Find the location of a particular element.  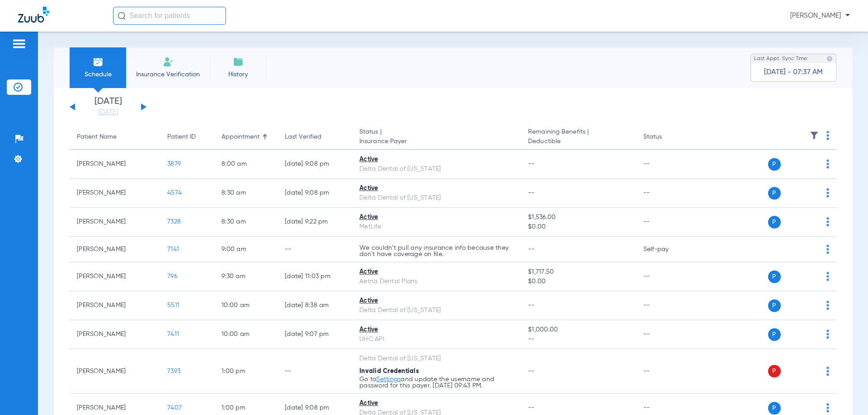

input: Search for patients is located at coordinates (169, 16).